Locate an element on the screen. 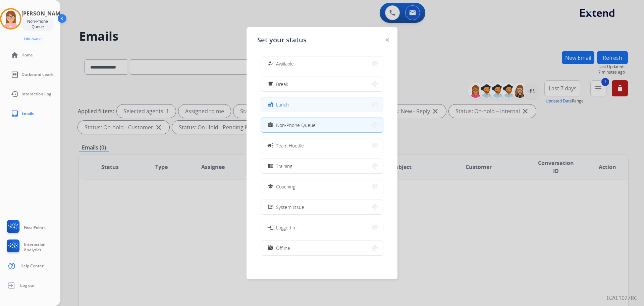  span: Interaction Log is located at coordinates (36, 94).